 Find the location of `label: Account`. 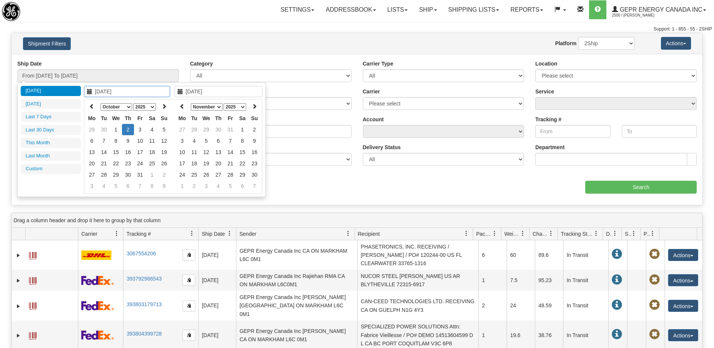

label: Account is located at coordinates (373, 119).